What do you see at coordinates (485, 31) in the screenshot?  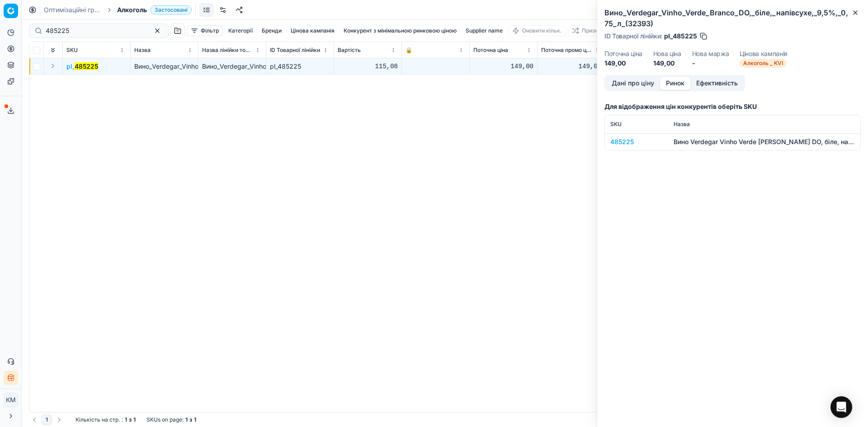 I see `button: Supplier name` at bounding box center [485, 31].